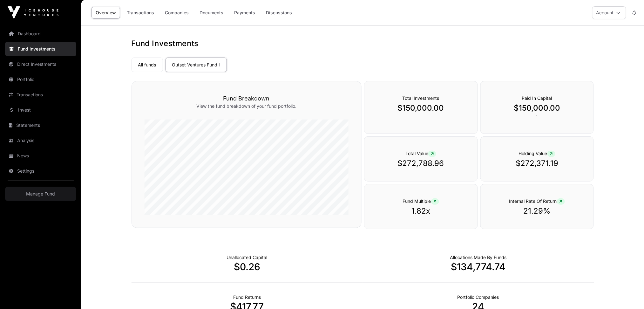 The width and height of the screenshot is (644, 309). I want to click on p: Cash not yet allocated, so click(247, 258).